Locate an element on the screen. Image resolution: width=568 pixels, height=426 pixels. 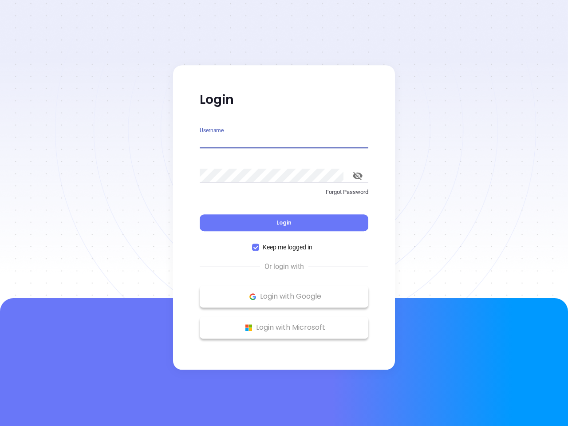
p: Login is located at coordinates (284, 100).